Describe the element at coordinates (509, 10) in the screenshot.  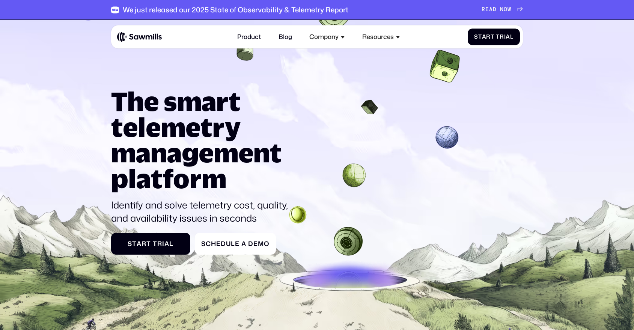
I see `span: W` at that location.